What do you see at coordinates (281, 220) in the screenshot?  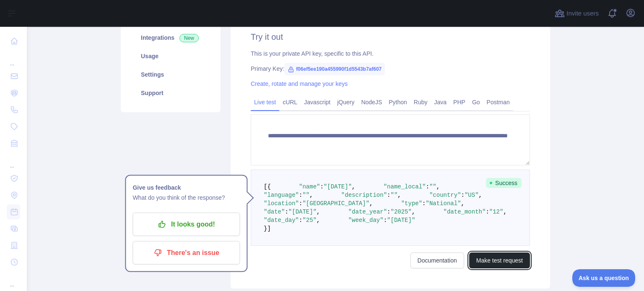 I see `span: "date_day"` at bounding box center [281, 220].